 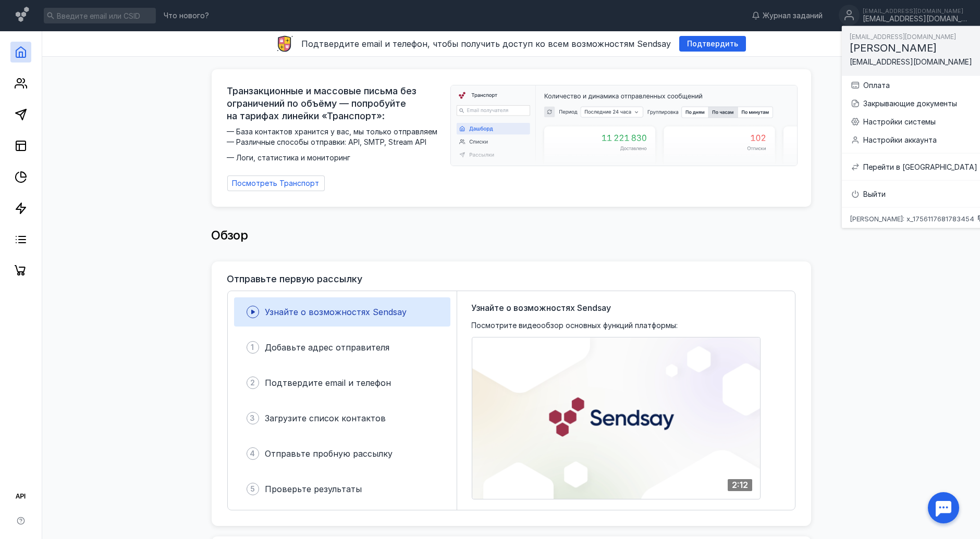 I want to click on span: Журнал заданий, so click(x=792, y=15).